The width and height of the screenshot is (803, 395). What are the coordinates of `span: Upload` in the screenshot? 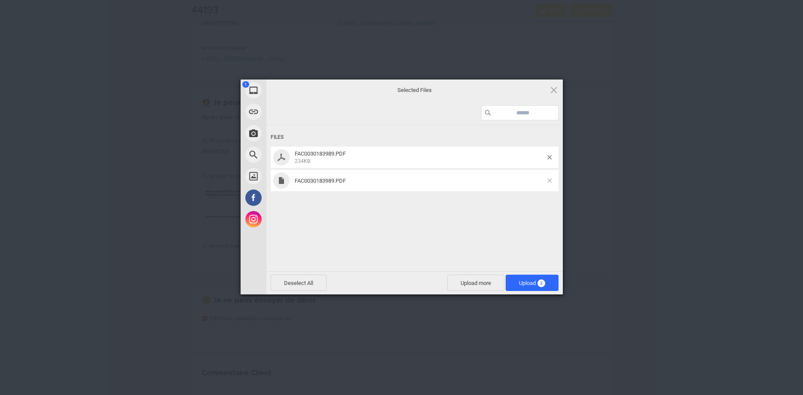 It's located at (532, 283).